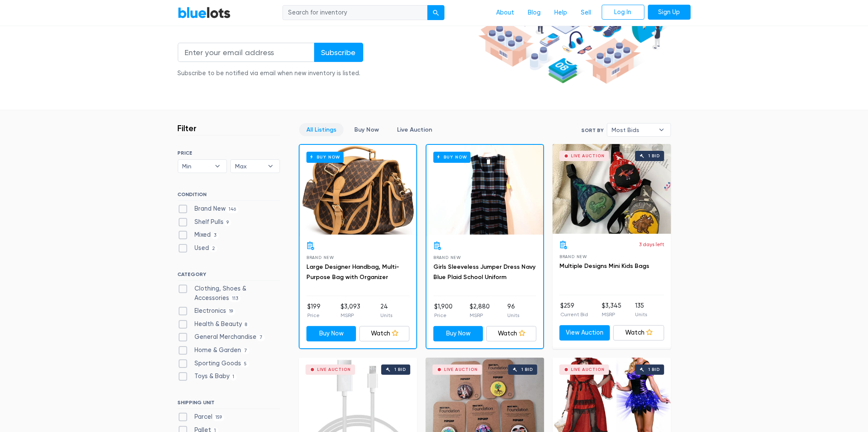  Describe the element at coordinates (233, 377) in the screenshot. I see `span: 1` at that location.